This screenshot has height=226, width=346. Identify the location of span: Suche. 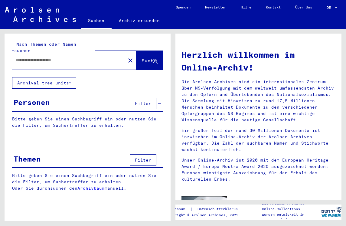
(149, 61).